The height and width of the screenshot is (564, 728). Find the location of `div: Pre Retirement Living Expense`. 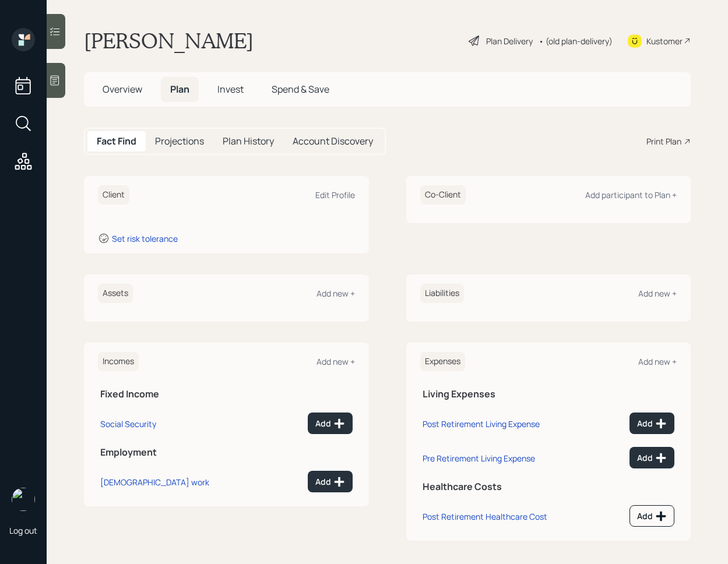

div: Pre Retirement Living Expense is located at coordinates (478, 458).